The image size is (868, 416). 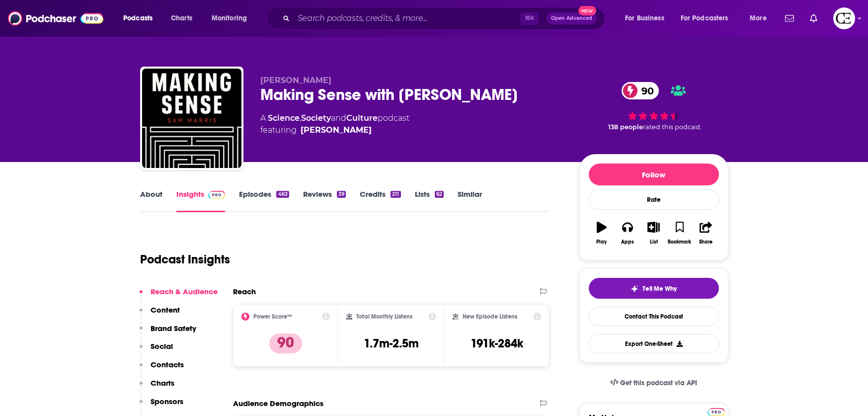 I want to click on span: Logged in as cozyearthaudio, so click(x=844, y=19).